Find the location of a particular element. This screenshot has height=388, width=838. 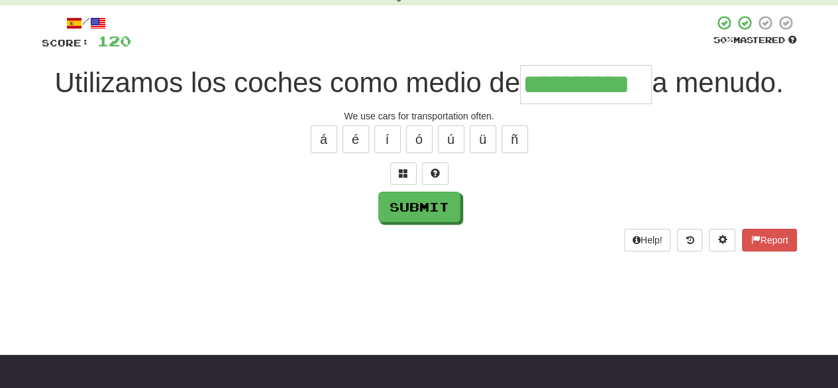

button: é is located at coordinates (356, 139).